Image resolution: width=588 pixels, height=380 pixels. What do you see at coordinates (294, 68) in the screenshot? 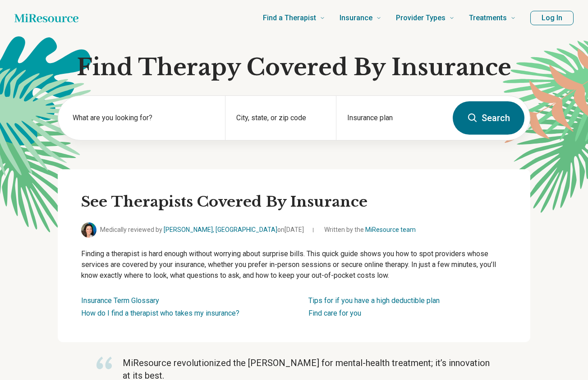
I see `h1: Find Therapy Covered By Insurance` at bounding box center [294, 68].